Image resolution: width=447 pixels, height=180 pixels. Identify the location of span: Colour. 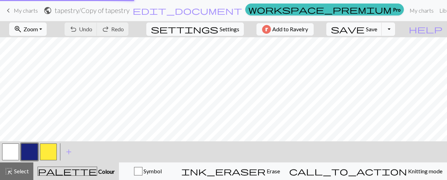
(106, 171).